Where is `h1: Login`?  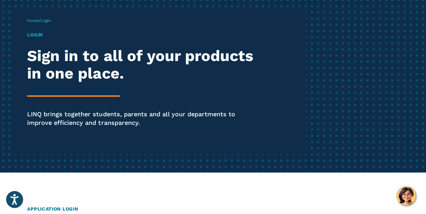 h1: Login is located at coordinates (144, 35).